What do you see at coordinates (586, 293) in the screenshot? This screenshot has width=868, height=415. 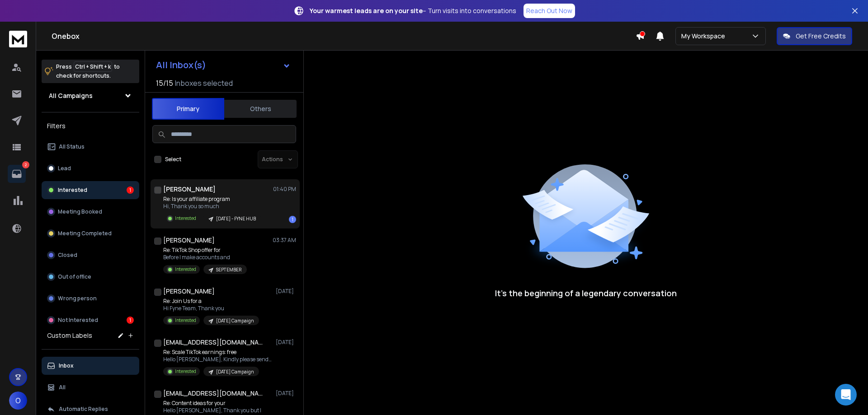 I see `p: It’s the beginning of a legendary conversation` at bounding box center [586, 293].